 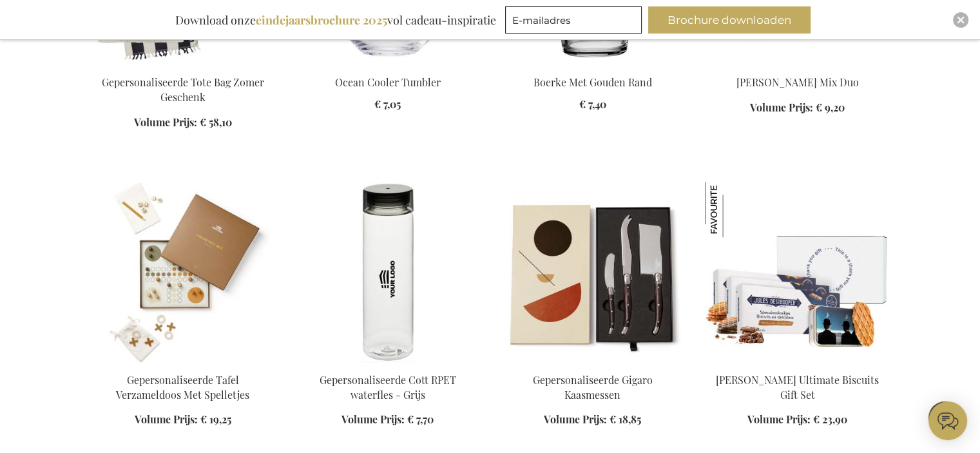 I want to click on a: Gepersonaliseerde Gigaro Kaasmessen, so click(x=593, y=387).